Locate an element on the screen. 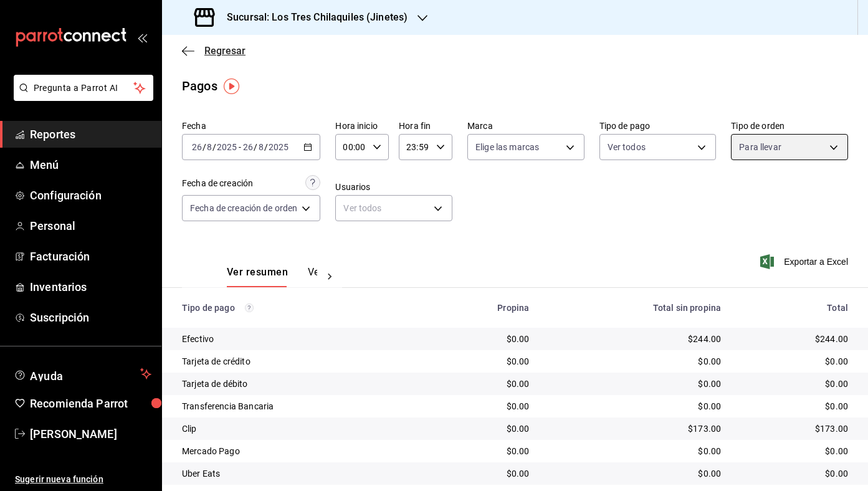 The width and height of the screenshot is (868, 491). h3: Sucursal: Los Tres Chilaquiles (Jinetes) is located at coordinates (312, 17).